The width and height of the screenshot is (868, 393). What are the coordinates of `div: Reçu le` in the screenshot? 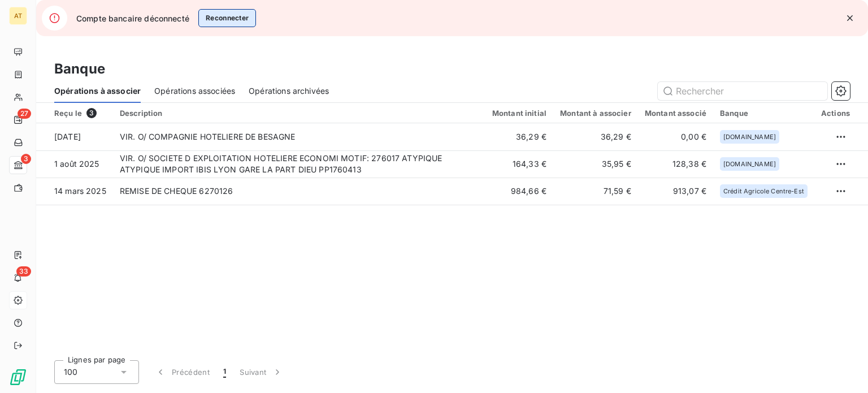 It's located at (80, 113).